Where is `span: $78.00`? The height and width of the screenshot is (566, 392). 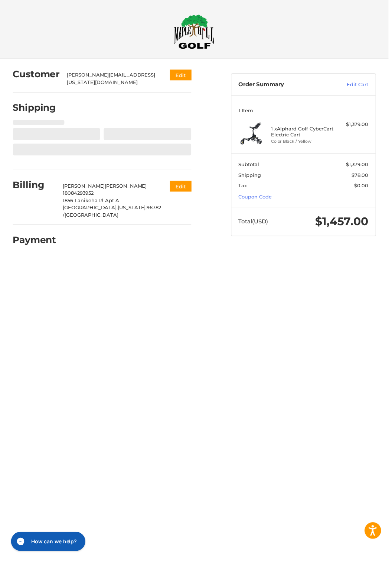 span: $78.00 is located at coordinates (363, 176).